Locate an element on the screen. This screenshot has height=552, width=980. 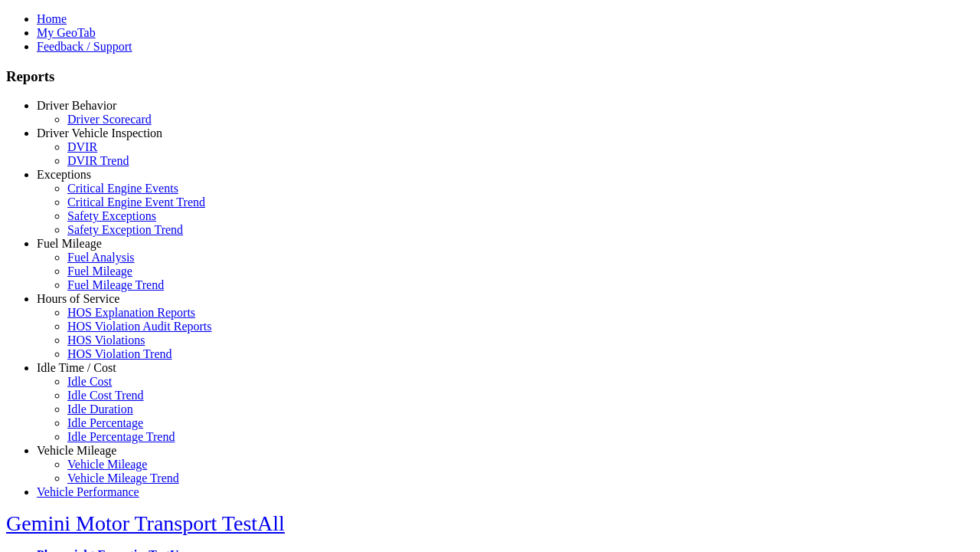
a: Idle Percentage Trend is located at coordinates (121, 436).